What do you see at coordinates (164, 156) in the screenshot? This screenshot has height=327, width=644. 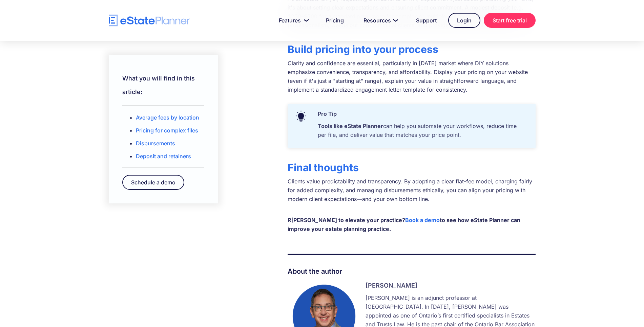 I see `a: Deposit and retainers` at bounding box center [164, 156].